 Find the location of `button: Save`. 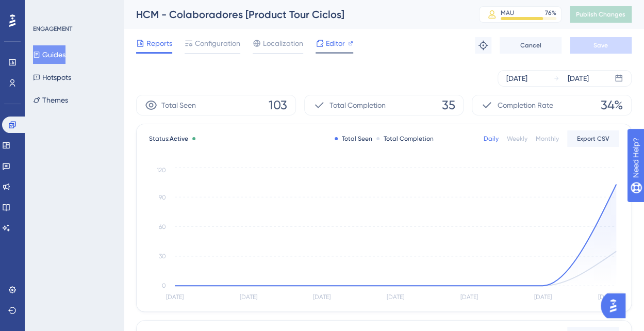

button: Save is located at coordinates (601, 46).